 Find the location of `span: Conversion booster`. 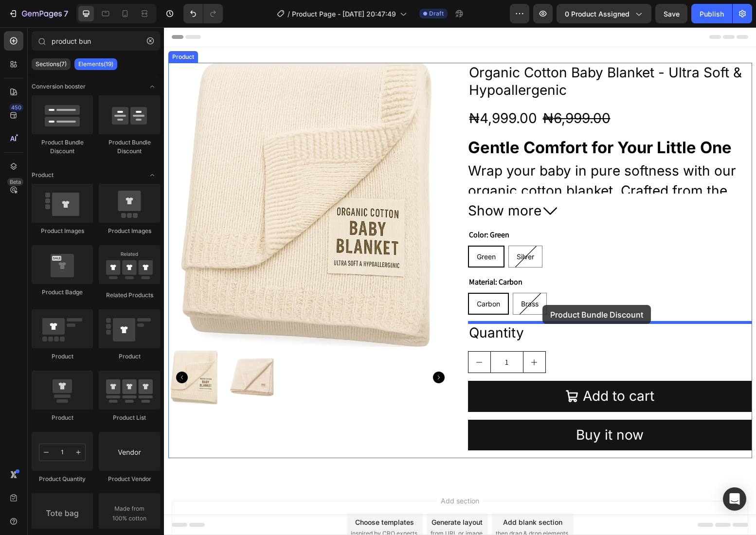

span: Conversion booster is located at coordinates (58, 86).